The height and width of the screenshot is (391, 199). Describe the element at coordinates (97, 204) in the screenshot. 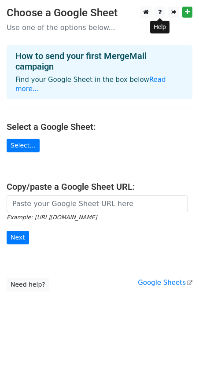

I see `input: Paste your Google Sheet URL here` at that location.